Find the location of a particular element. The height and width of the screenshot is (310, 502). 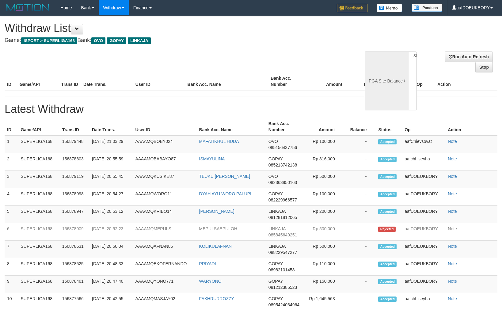

td: AAAAMQEKOFERNANDO is located at coordinates (165, 267).